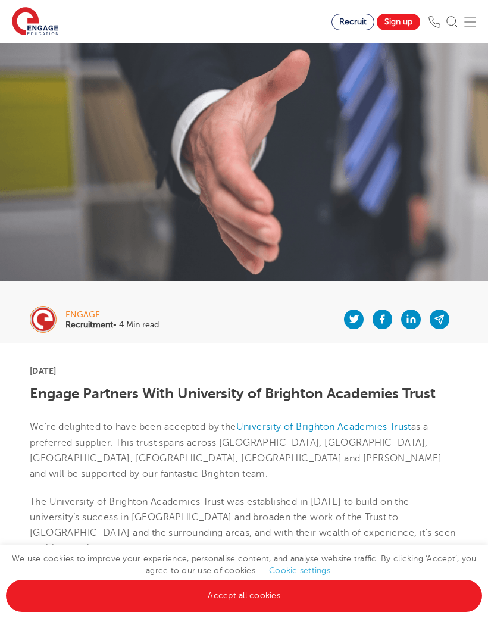 The width and height of the screenshot is (488, 622). Describe the element at coordinates (133, 427) in the screenshot. I see `span: We’re delighted to have been accepted by the` at that location.